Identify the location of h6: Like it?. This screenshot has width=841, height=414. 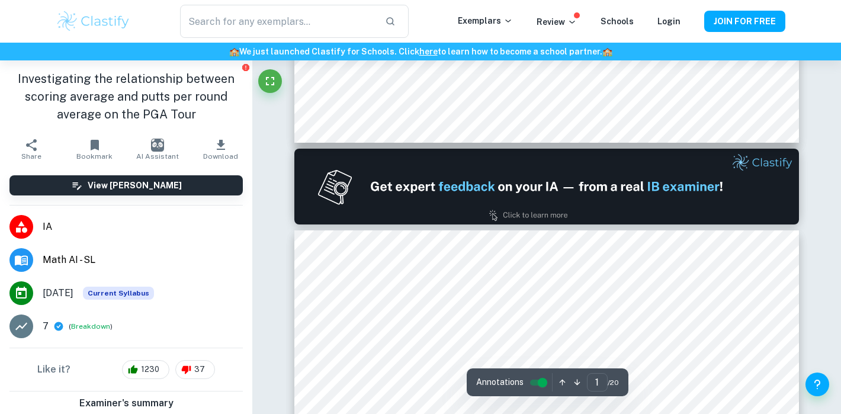
(54, 370).